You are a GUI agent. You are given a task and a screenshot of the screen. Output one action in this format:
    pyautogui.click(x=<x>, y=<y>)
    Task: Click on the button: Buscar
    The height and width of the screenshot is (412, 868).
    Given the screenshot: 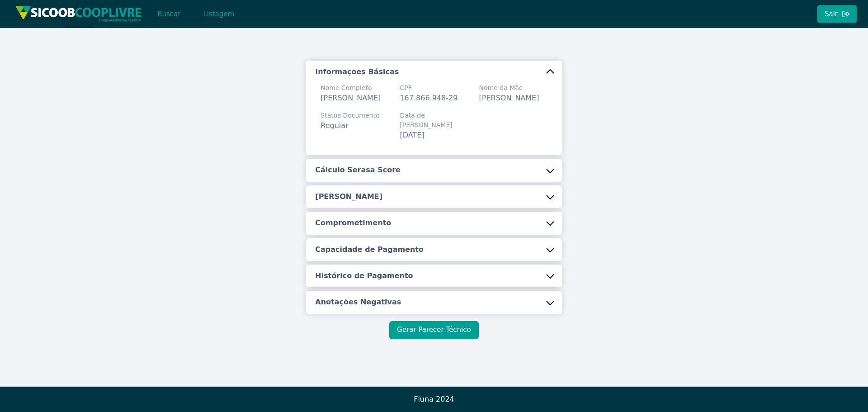 What is the action you would take?
    pyautogui.click(x=169, y=14)
    